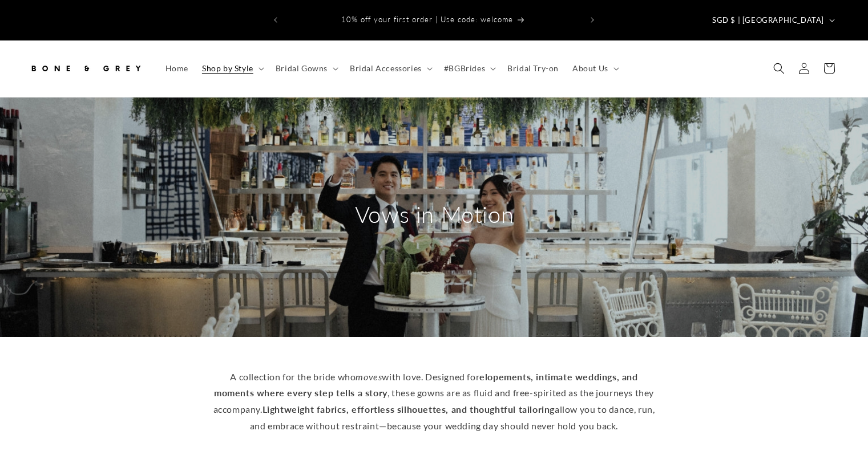  Describe the element at coordinates (301, 68) in the screenshot. I see `span: Bridal Gowns` at that location.